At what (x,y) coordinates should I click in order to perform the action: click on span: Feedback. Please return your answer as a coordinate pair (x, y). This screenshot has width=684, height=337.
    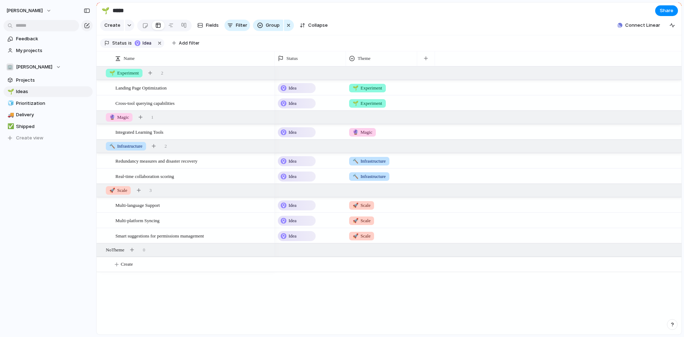
    Looking at the image, I should click on (53, 39).